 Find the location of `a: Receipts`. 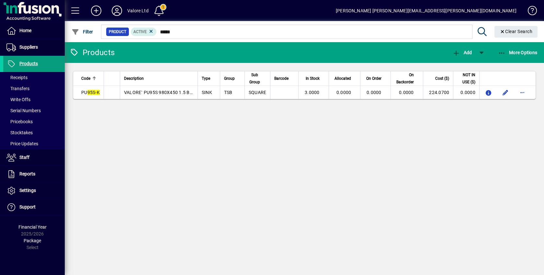

a: Receipts is located at coordinates (34, 77).